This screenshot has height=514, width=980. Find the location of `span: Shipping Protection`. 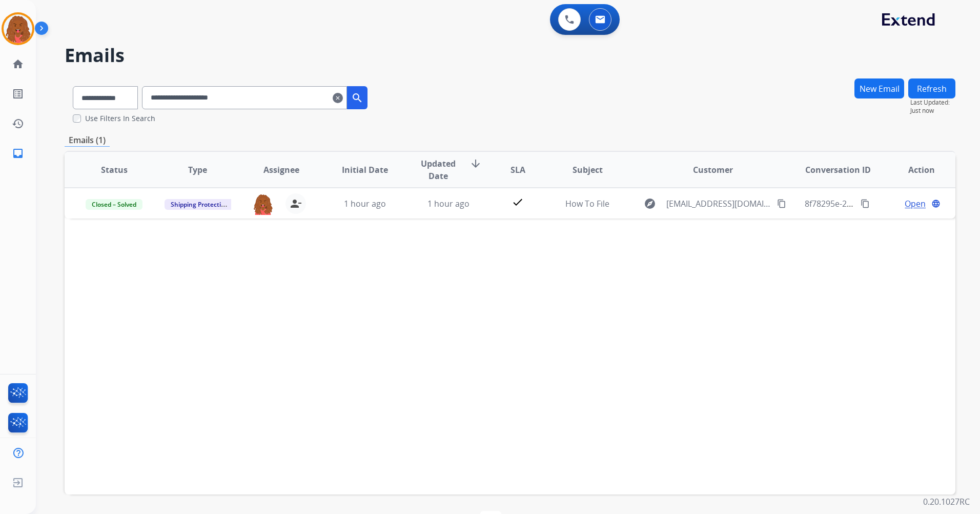

span: Shipping Protection is located at coordinates (200, 204).